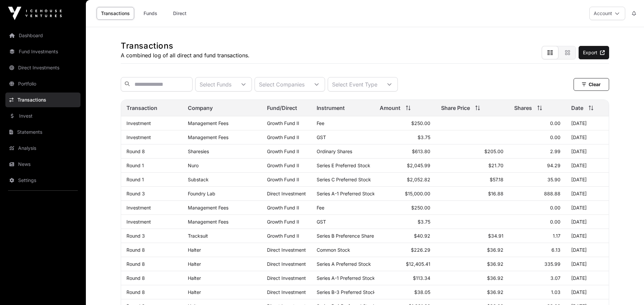 The width and height of the screenshot is (644, 305). I want to click on span: Ordinary Shares, so click(334, 151).